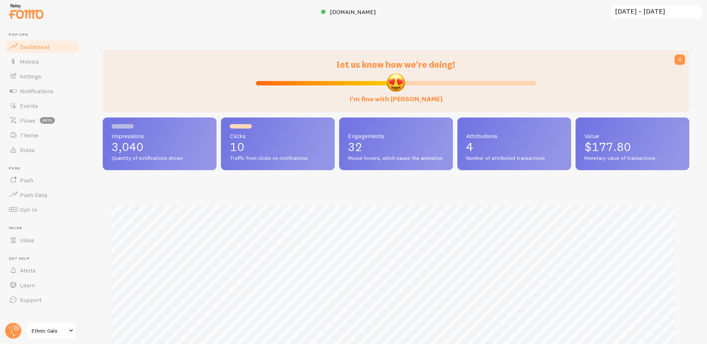 The height and width of the screenshot is (344, 707). Describe the element at coordinates (396, 158) in the screenshot. I see `span: Mouse hovers, which pause the animation` at that location.